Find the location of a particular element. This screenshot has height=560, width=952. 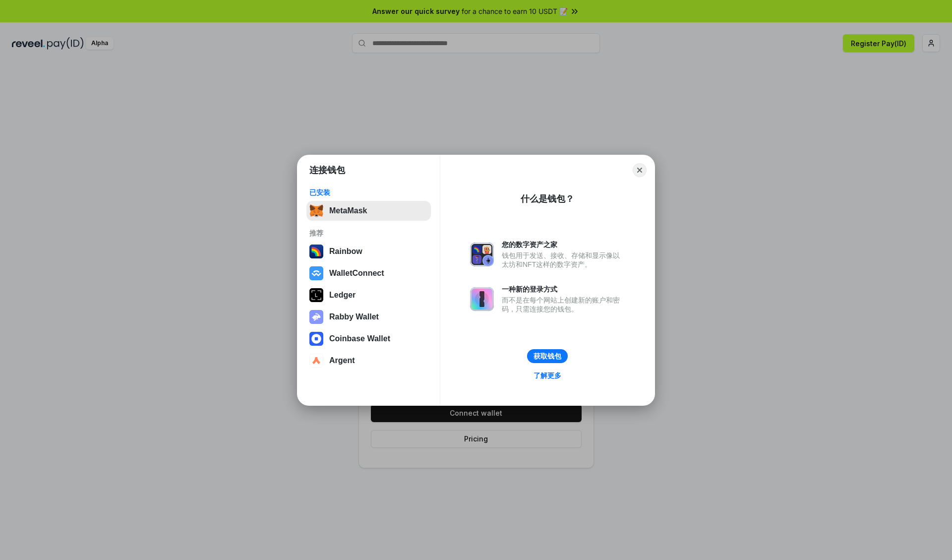

button: 获取钱包 is located at coordinates (547, 356).